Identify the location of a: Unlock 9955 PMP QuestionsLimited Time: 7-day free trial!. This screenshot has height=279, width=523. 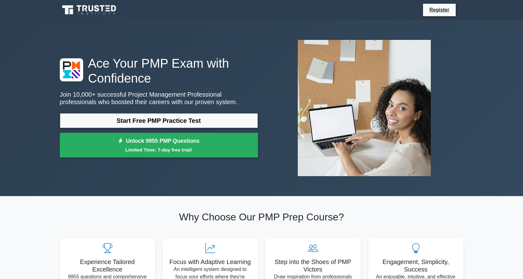
(159, 145).